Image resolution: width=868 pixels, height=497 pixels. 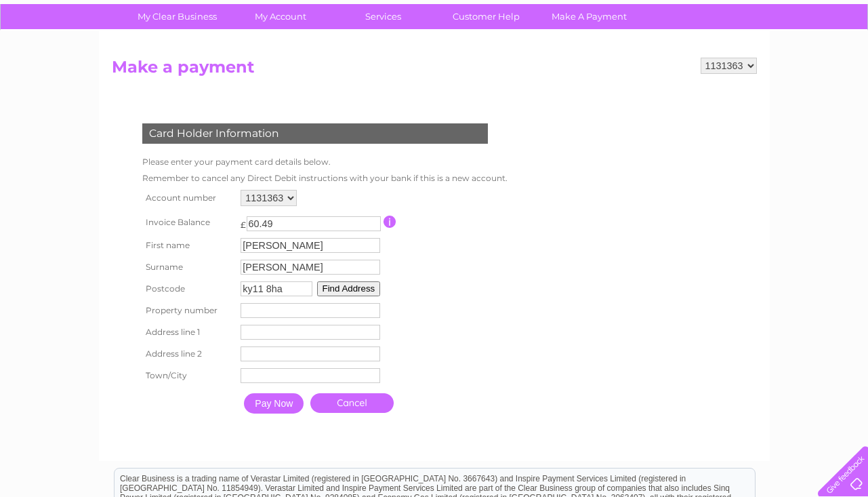 What do you see at coordinates (659, 15) in the screenshot?
I see `a: 0333 014 3131` at bounding box center [659, 15].